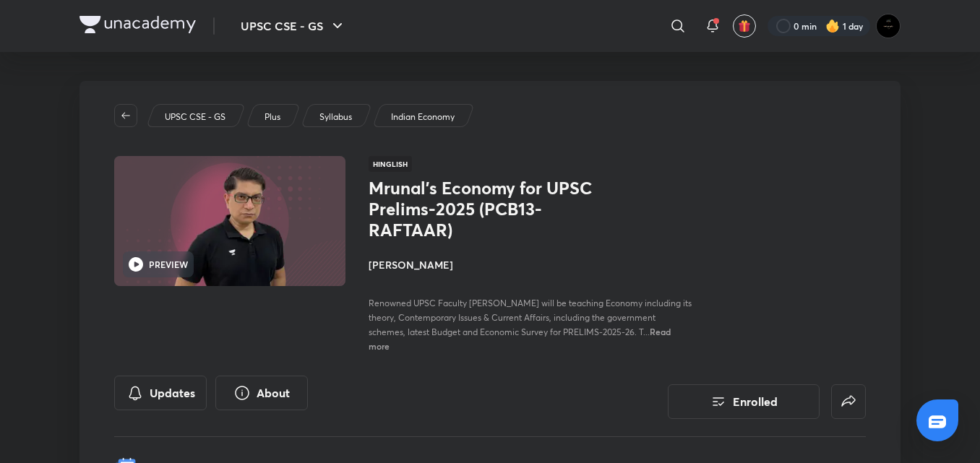 This screenshot has width=980, height=463. What do you see at coordinates (262, 393) in the screenshot?
I see `button: About` at bounding box center [262, 393].